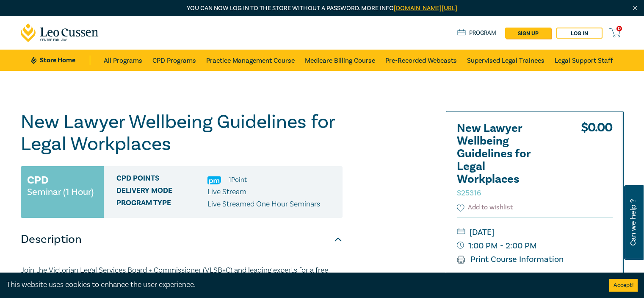 This screenshot has width=644, height=298. Describe the element at coordinates (322, 9) in the screenshot. I see `p: You can now log in to the store without a password. More info` at that location.